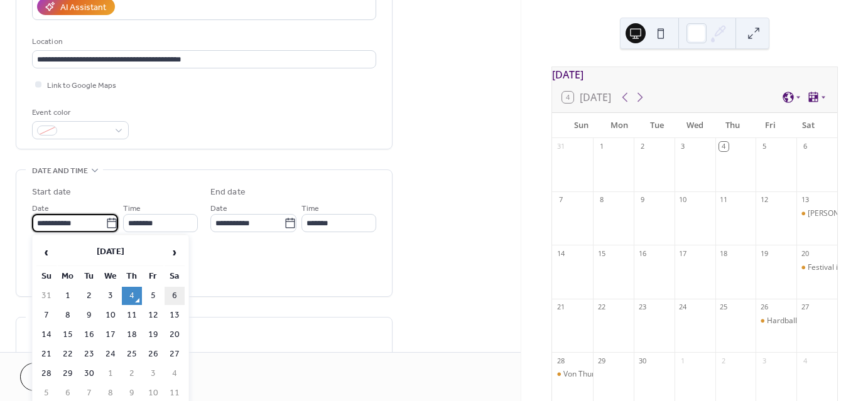 This screenshot has width=868, height=401. Describe the element at coordinates (601, 360) in the screenshot. I see `div: 29` at that location.